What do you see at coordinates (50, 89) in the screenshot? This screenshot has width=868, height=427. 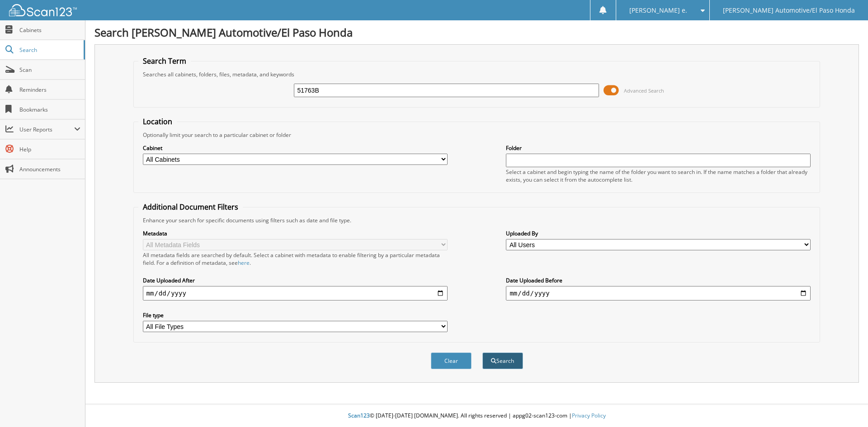 I see `span: Reminders` at bounding box center [50, 89].